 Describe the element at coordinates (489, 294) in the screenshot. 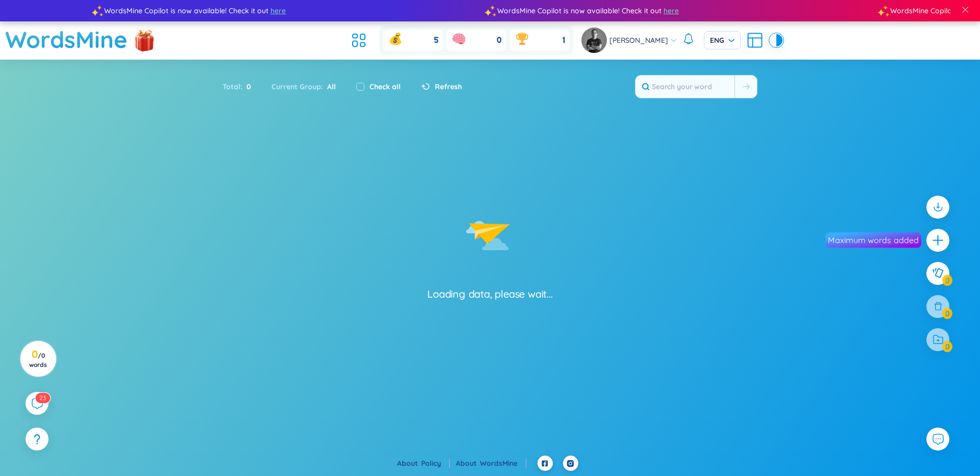

I see `div: Loading data, please wait...` at that location.